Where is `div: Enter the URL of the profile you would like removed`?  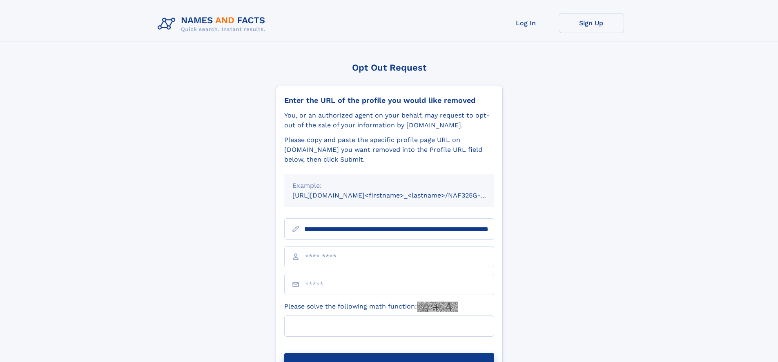 div: Enter the URL of the profile you would like removed is located at coordinates (389, 100).